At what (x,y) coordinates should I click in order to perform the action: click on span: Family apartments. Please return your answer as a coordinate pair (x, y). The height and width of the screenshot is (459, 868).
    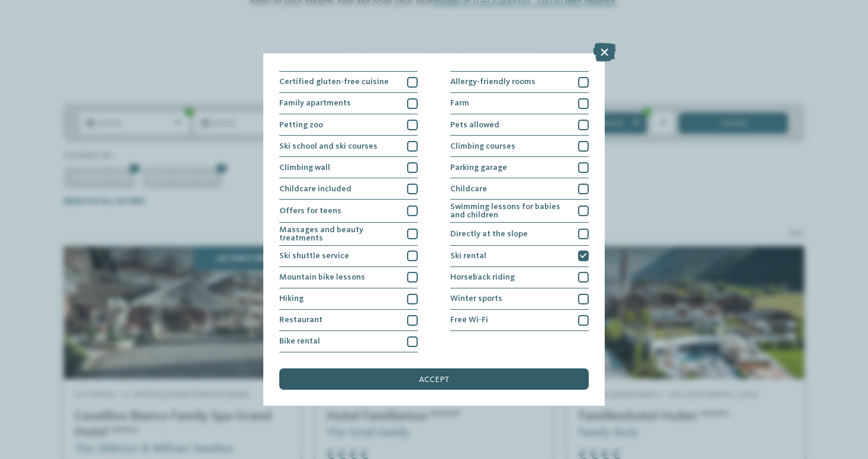
    Looking at the image, I should click on (314, 103).